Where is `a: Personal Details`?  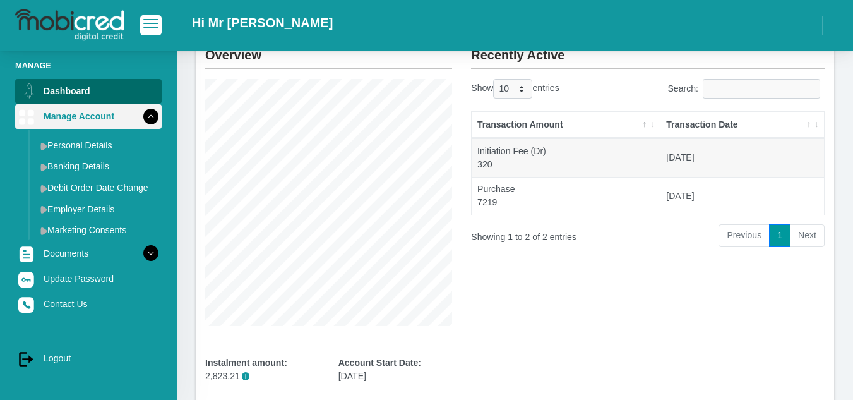 a: Personal Details is located at coordinates (98, 145).